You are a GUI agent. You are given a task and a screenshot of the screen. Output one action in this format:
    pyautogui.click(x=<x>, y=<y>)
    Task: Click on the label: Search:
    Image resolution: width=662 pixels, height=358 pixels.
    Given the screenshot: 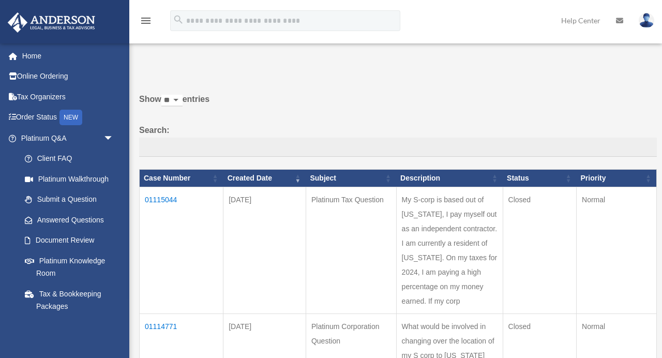 What is the action you would take?
    pyautogui.click(x=398, y=140)
    